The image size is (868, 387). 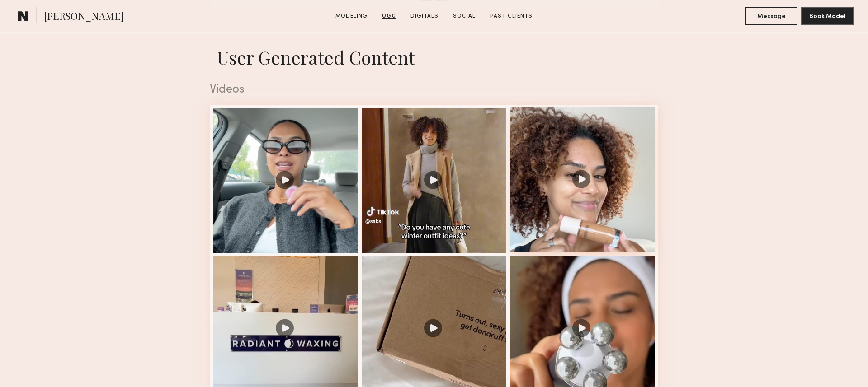 What do you see at coordinates (827, 15) in the screenshot?
I see `a: Book Model` at bounding box center [827, 15].